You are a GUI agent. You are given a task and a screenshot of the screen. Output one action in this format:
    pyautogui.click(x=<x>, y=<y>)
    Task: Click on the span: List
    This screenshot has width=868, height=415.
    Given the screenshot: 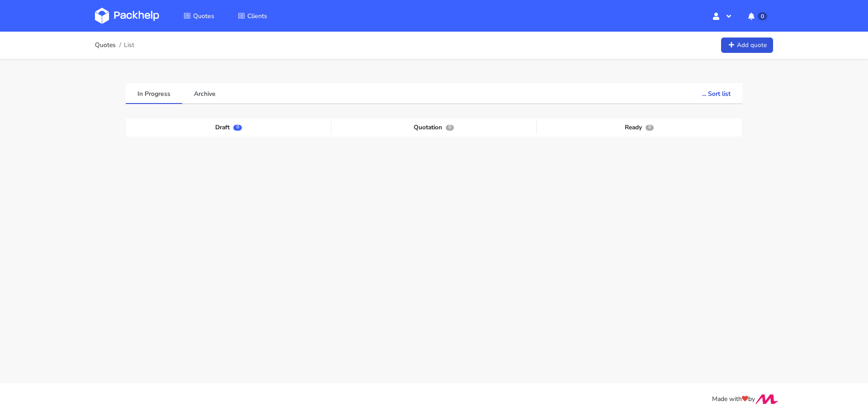 What is the action you would take?
    pyautogui.click(x=129, y=45)
    